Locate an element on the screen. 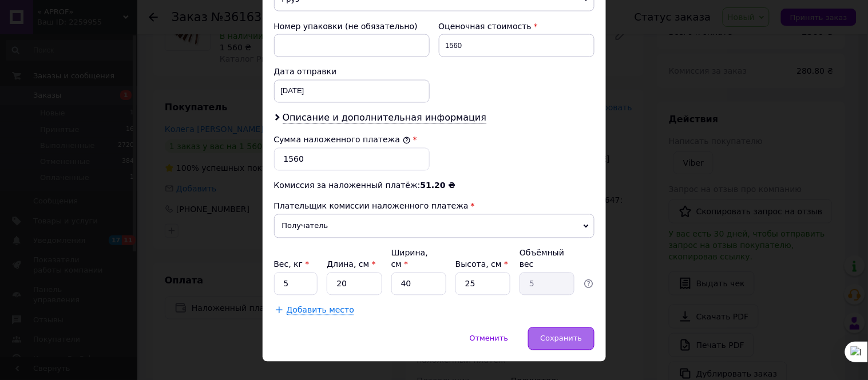  span: Получатель is located at coordinates (434, 226).